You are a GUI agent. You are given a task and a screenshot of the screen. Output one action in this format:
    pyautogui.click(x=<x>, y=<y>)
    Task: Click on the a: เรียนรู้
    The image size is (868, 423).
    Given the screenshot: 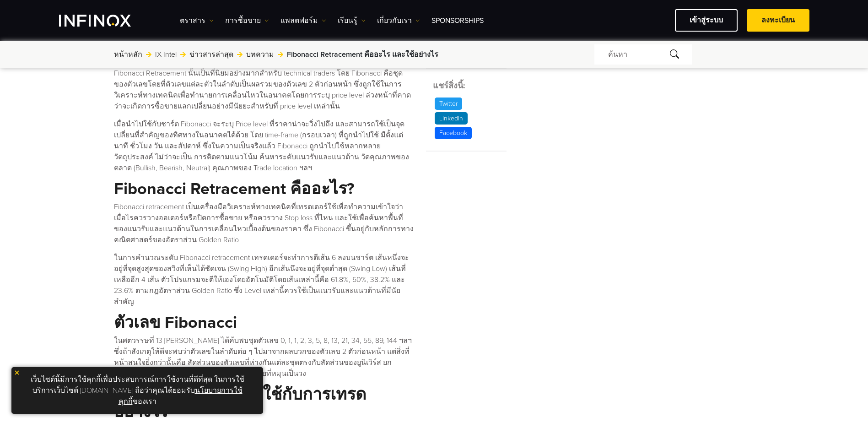 What is the action you would take?
    pyautogui.click(x=351, y=21)
    